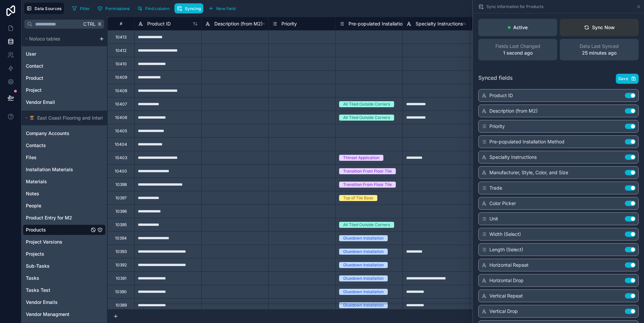  Describe the element at coordinates (623, 79) in the screenshot. I see `span: Save` at that location.